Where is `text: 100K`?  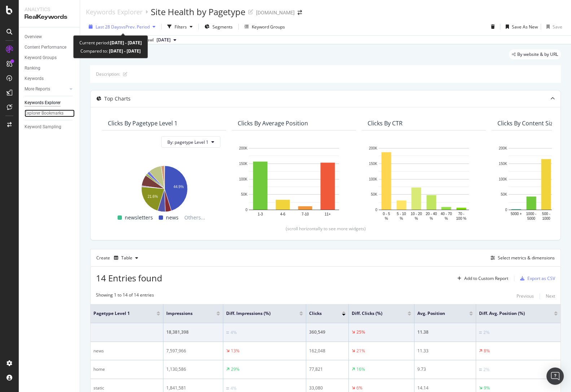
text: 100K is located at coordinates (373, 179).